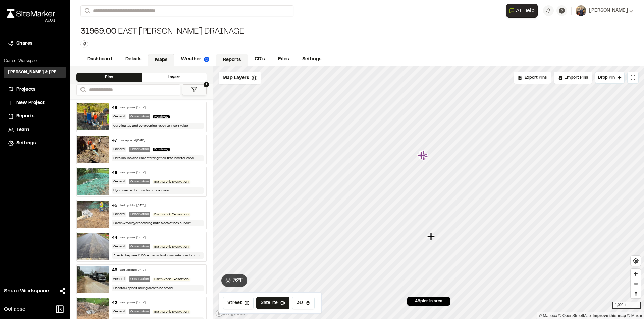  I want to click on span: 48 pins in area, so click(428, 301).